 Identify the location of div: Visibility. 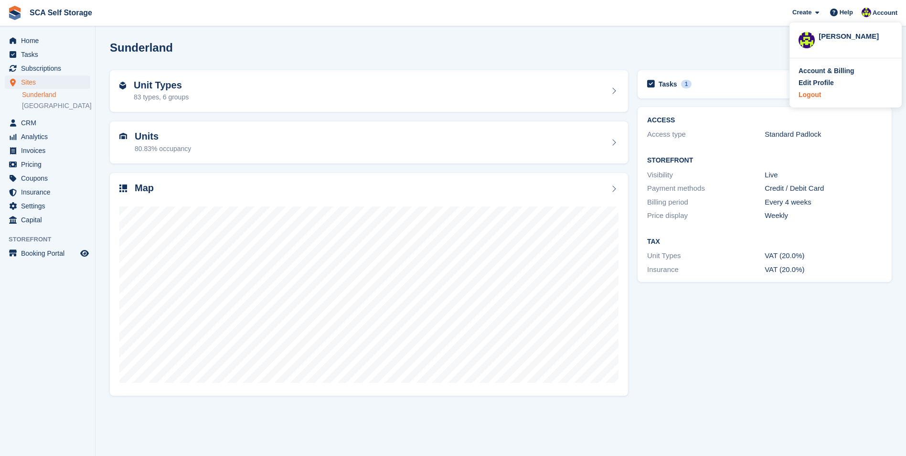
(706, 175).